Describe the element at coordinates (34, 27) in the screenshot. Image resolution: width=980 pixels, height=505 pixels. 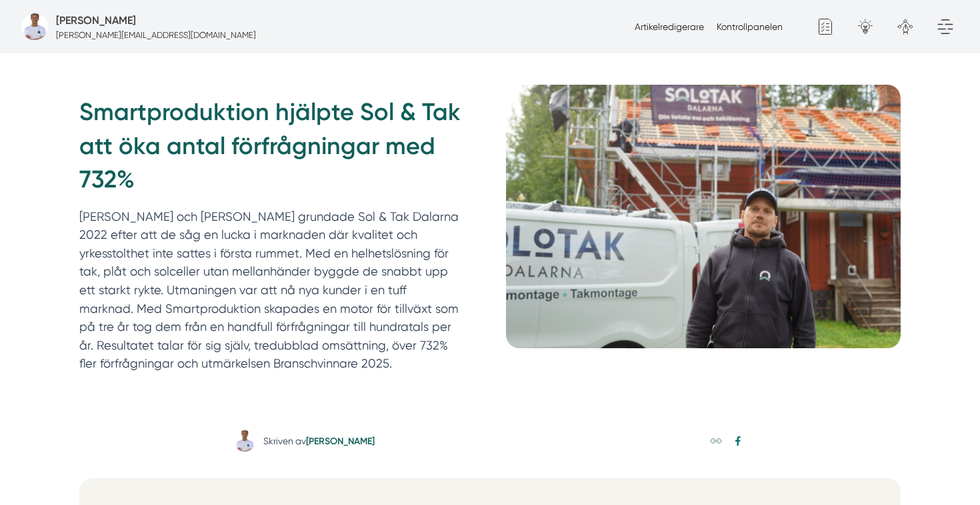
I see `img: foretagsbild-pa-smartproduktion-en-webbyraer-i-dalarnas-lan.png` at that location.